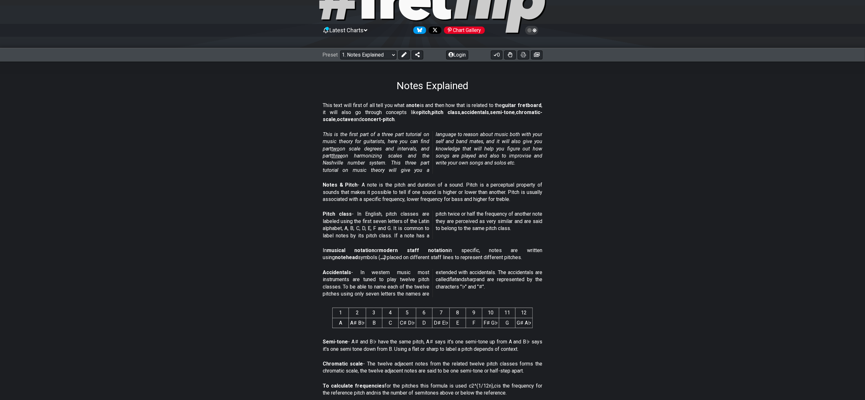 This screenshot has width=865, height=400. I want to click on th: 7, so click(441, 313).